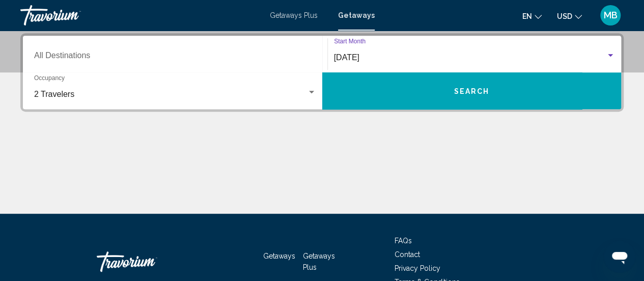  Describe the element at coordinates (407, 254) in the screenshot. I see `span: Contact` at that location.